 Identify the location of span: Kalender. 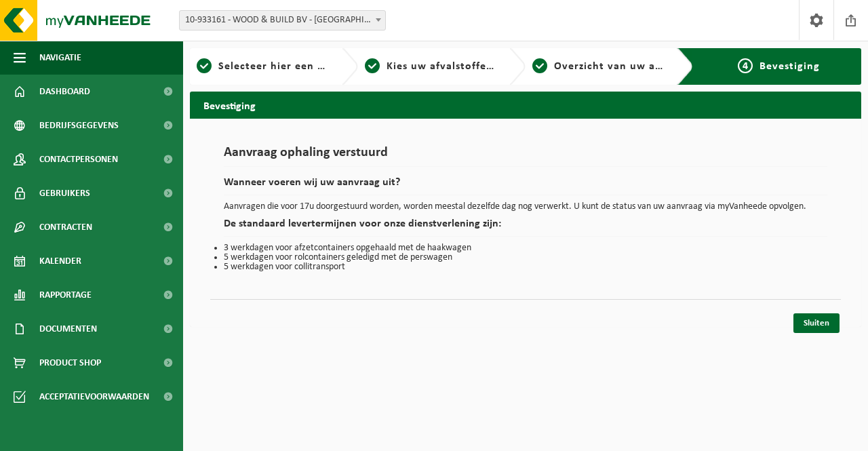
(61, 262).